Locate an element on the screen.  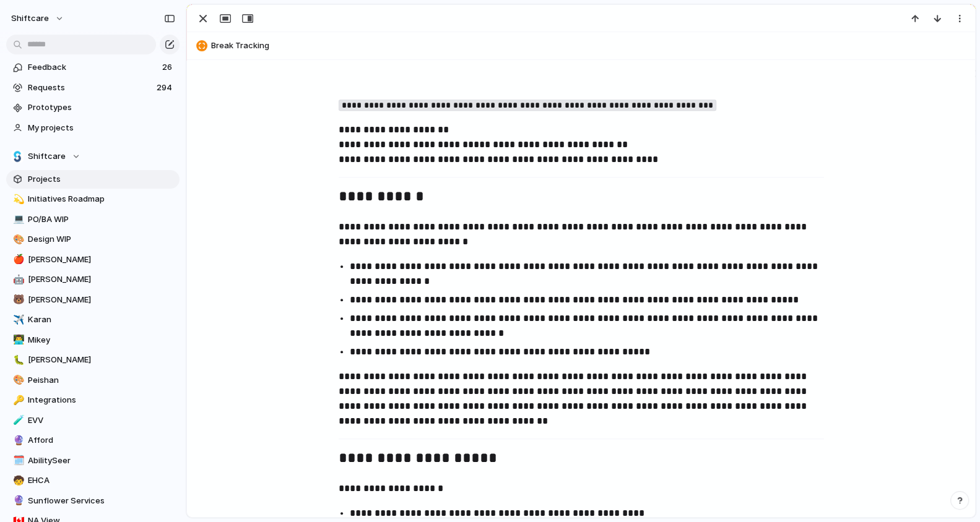
span: Integrations is located at coordinates (101, 401).